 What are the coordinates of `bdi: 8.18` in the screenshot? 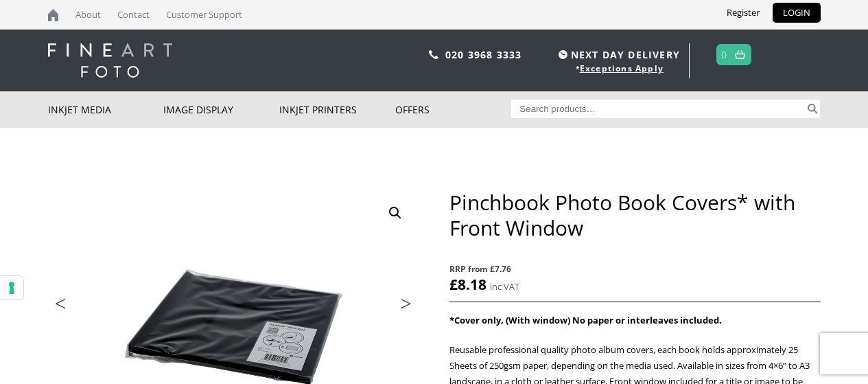 It's located at (468, 284).